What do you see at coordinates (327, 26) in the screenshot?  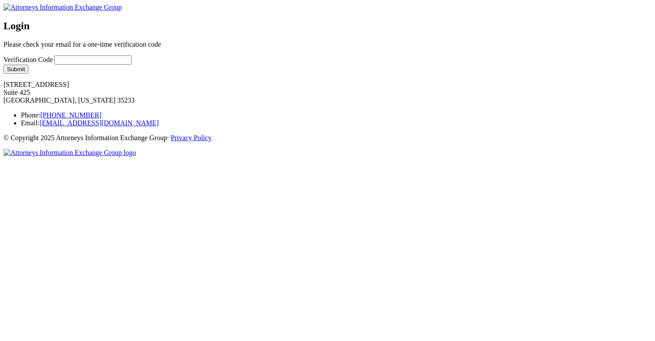 I see `h2: Login` at bounding box center [327, 26].